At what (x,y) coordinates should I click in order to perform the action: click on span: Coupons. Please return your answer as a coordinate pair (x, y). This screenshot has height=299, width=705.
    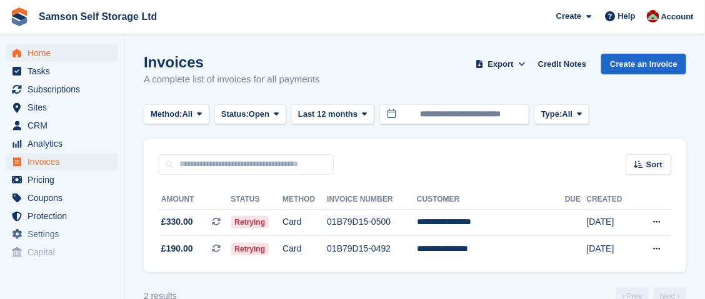
    Looking at the image, I should click on (65, 198).